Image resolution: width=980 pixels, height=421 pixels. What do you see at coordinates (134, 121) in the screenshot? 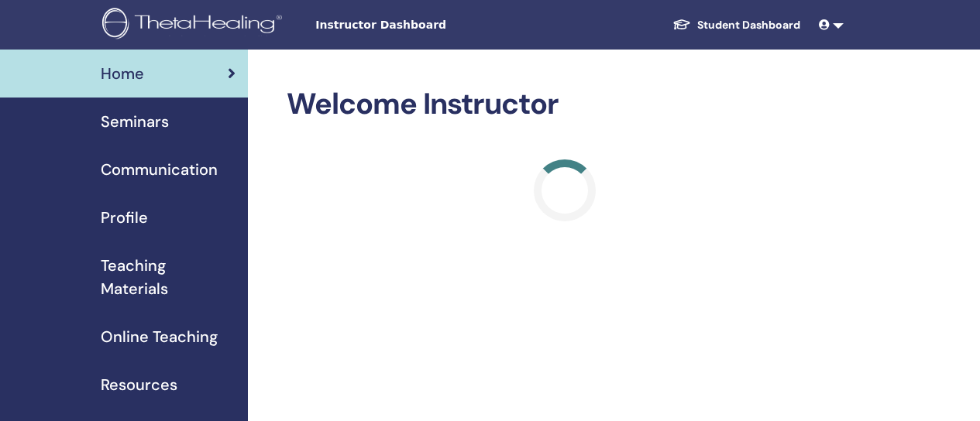
I see `span: Seminars` at bounding box center [134, 121].